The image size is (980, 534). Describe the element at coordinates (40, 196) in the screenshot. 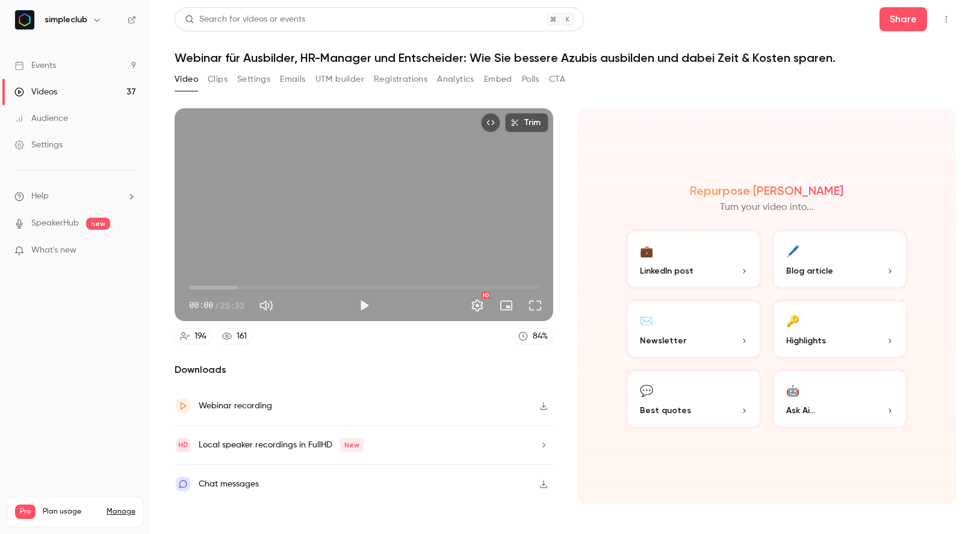

I see `span: Help` at that location.